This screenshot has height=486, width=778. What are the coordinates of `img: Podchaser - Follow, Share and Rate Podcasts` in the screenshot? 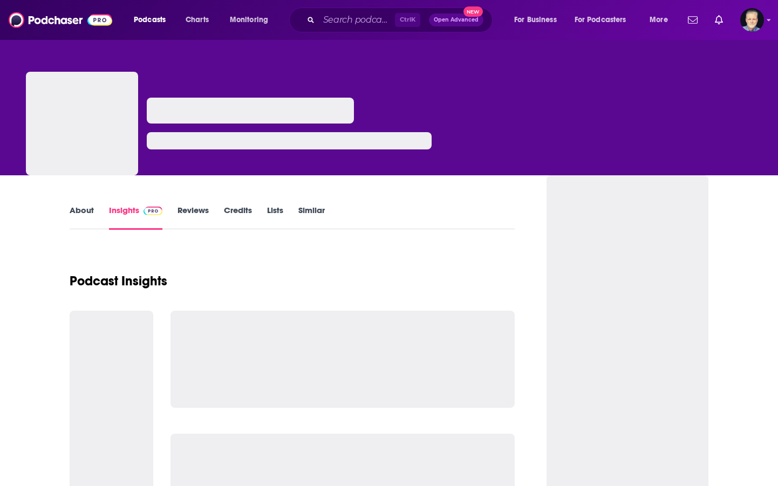 It's located at (60, 20).